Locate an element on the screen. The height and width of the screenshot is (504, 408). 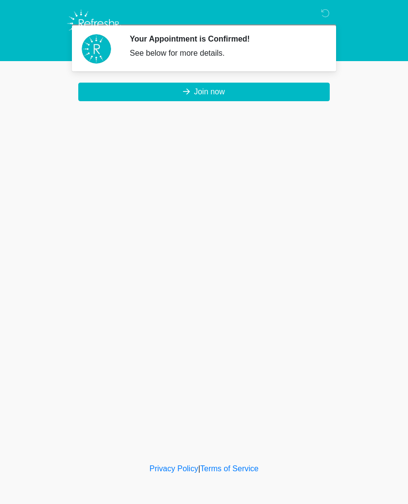
button: Join now is located at coordinates (204, 92).